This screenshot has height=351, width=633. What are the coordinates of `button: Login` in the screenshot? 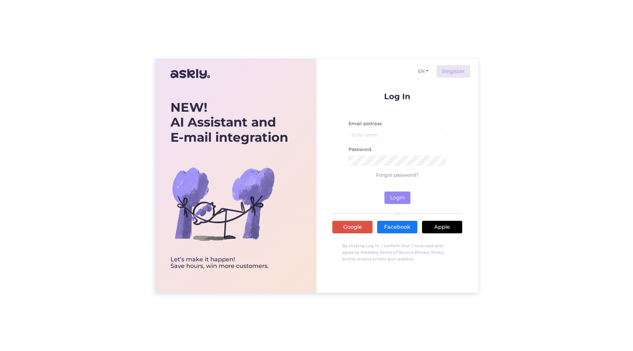 It's located at (397, 198).